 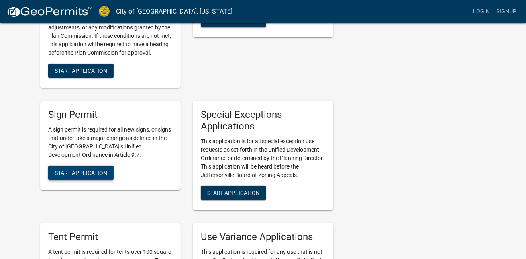 I want to click on p: This application is for all special exception use requests as set forth in the Unified Developmen..., so click(x=263, y=158).